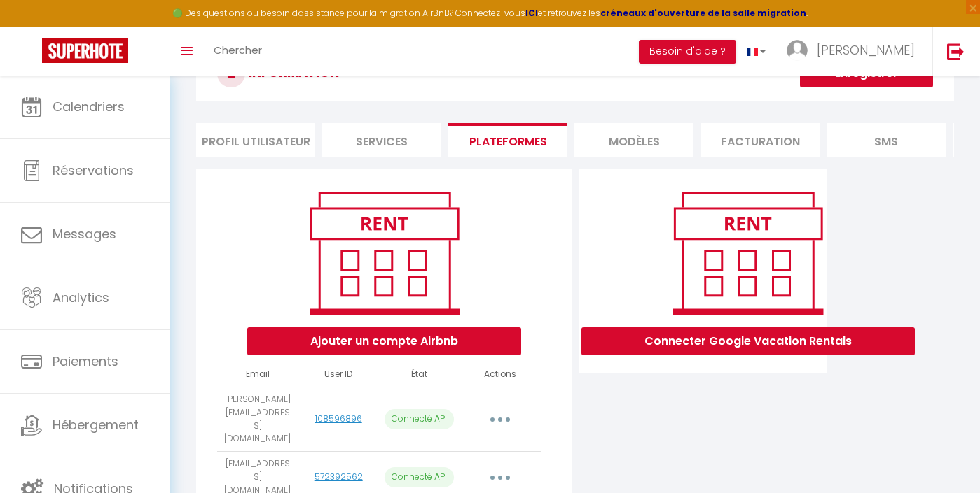 The height and width of the screenshot is (493, 980). I want to click on li: SMS, so click(886, 140).